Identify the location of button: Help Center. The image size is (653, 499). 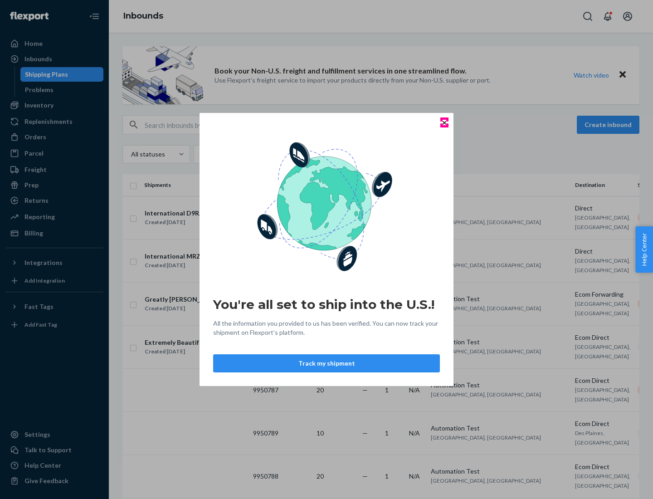
(644, 249).